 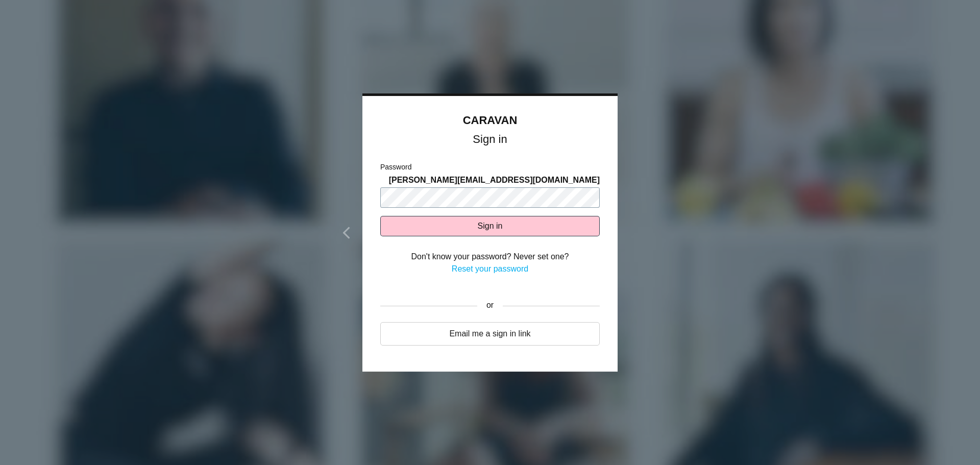 I want to click on h1: Sign in, so click(x=490, y=139).